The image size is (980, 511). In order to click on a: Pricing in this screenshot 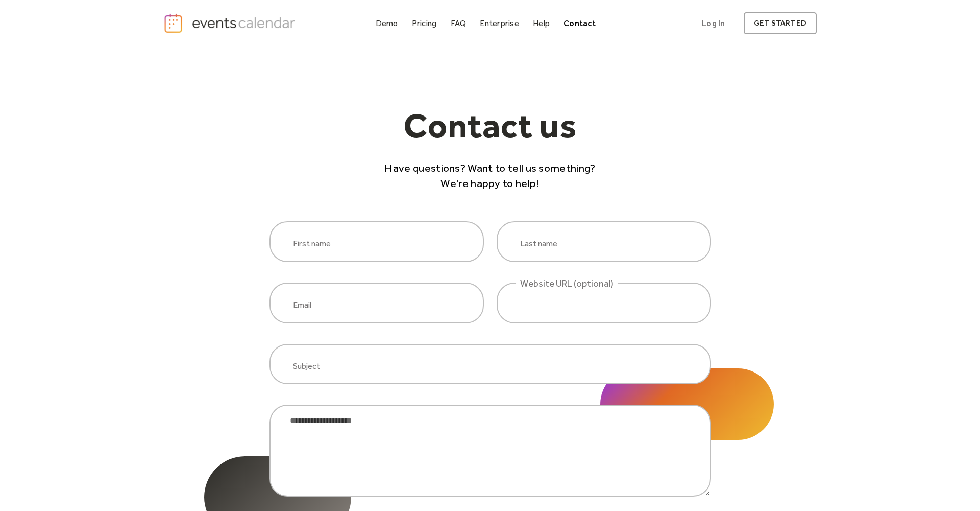, I will do `click(424, 23)`.